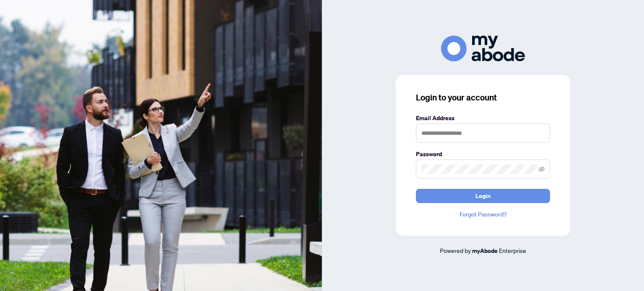 The width and height of the screenshot is (644, 291). Describe the element at coordinates (455, 250) in the screenshot. I see `span: Powered by` at that location.